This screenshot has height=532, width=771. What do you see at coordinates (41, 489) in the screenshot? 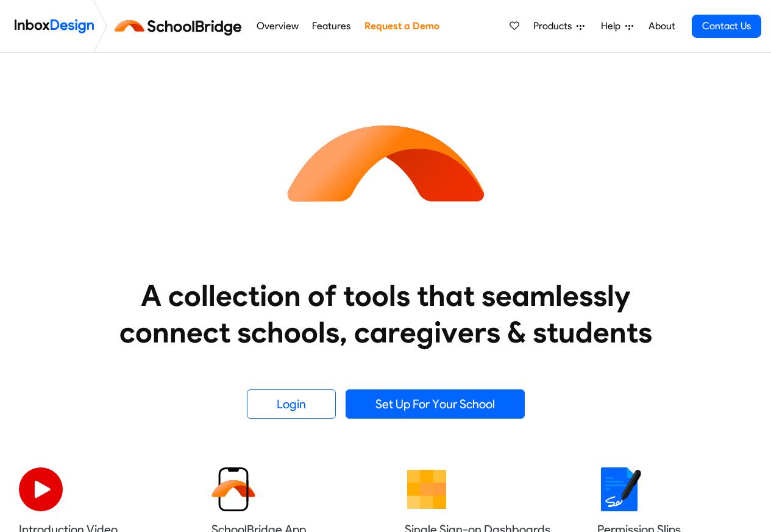
I see `img: 2022_07_11_icon_video_playback.svg` at bounding box center [41, 489].